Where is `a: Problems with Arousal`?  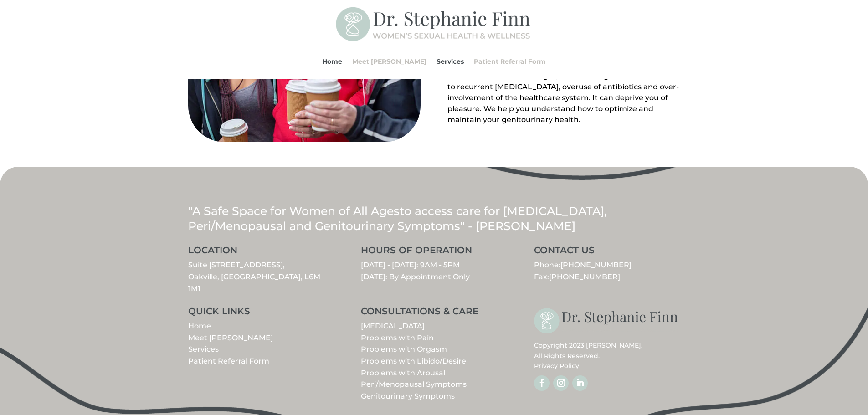
a: Problems with Arousal is located at coordinates (403, 372).